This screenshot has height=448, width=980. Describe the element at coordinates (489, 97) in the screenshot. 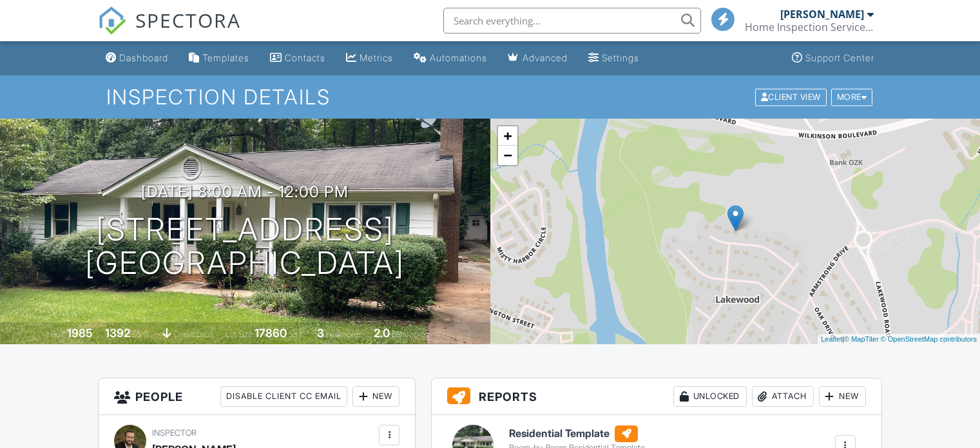

I see `h1: Inspection Details` at that location.